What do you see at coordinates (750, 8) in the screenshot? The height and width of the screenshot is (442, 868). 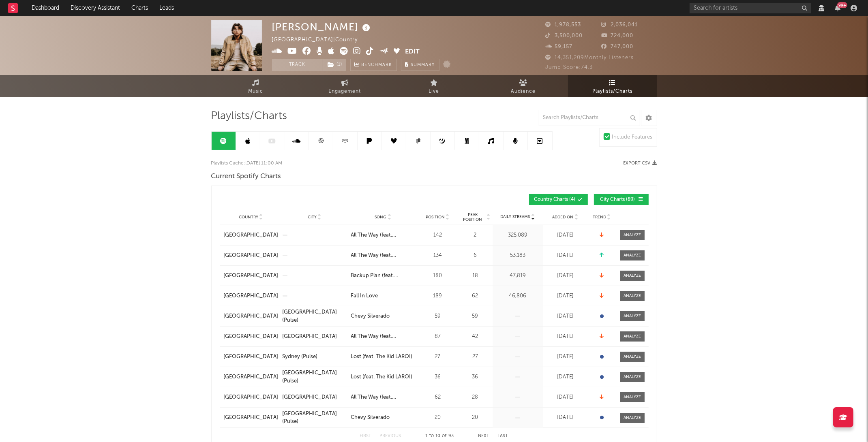 I see `input: Search for artists` at bounding box center [750, 8].